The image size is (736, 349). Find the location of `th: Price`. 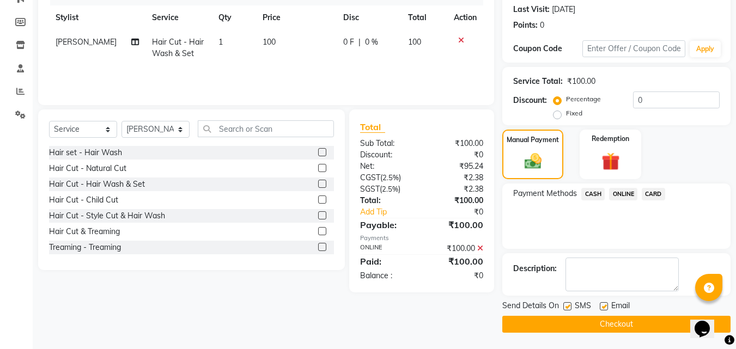

th: Price is located at coordinates (296, 17).